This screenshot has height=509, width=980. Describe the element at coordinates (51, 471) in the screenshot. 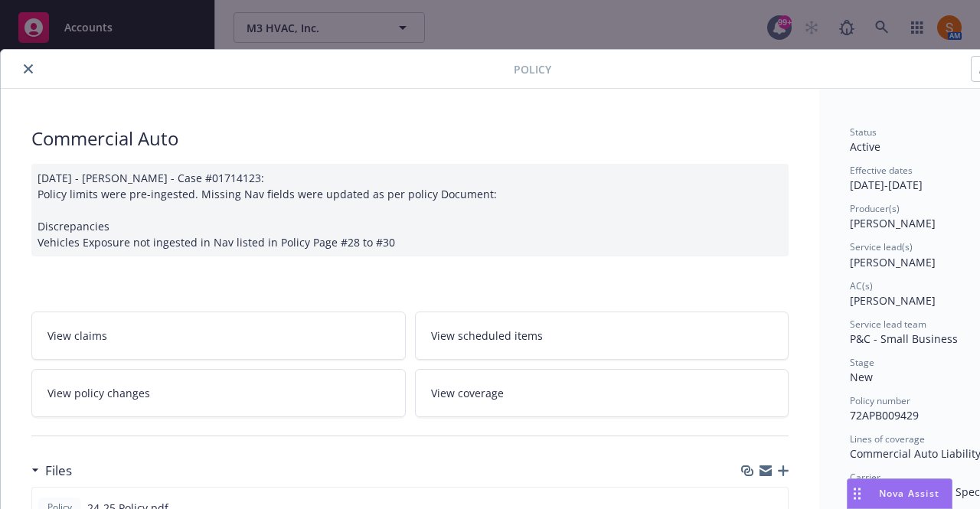

I see `div: Files` at that location.